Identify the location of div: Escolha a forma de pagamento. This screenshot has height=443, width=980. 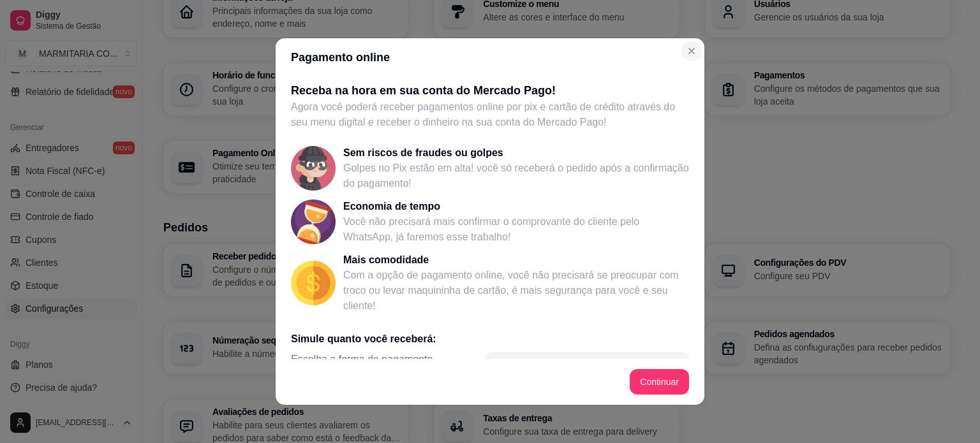
(362, 370).